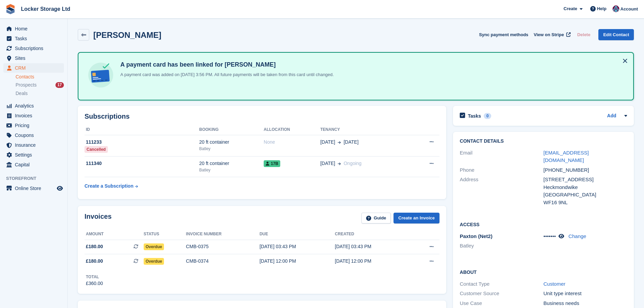  What do you see at coordinates (223, 234) in the screenshot?
I see `th: Invoice number` at bounding box center [223, 234].